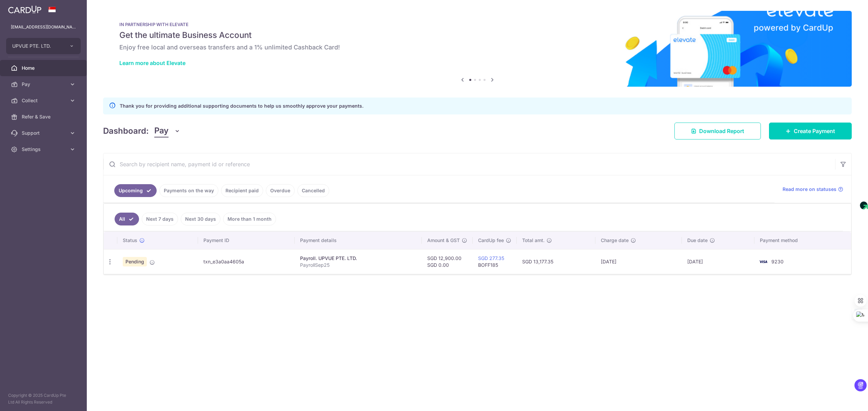 This screenshot has width=868, height=411. Describe the element at coordinates (722, 131) in the screenshot. I see `span: Download Report` at that location.